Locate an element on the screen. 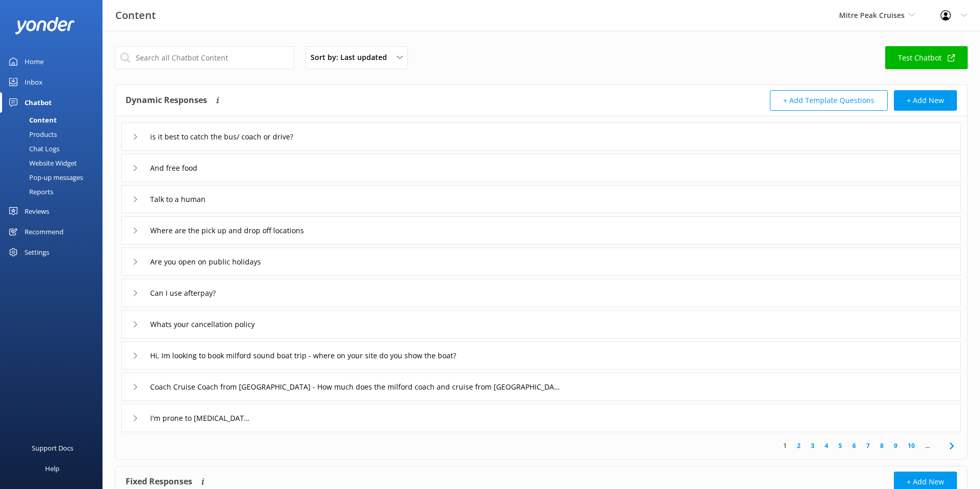 The image size is (980, 489). a: 4 is located at coordinates (826, 446).